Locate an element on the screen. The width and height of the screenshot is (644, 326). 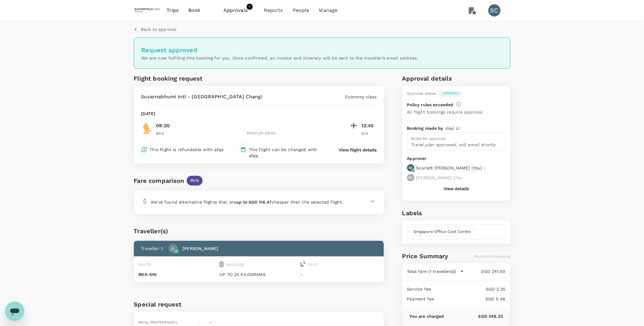
span: Manage is located at coordinates (328, 10).